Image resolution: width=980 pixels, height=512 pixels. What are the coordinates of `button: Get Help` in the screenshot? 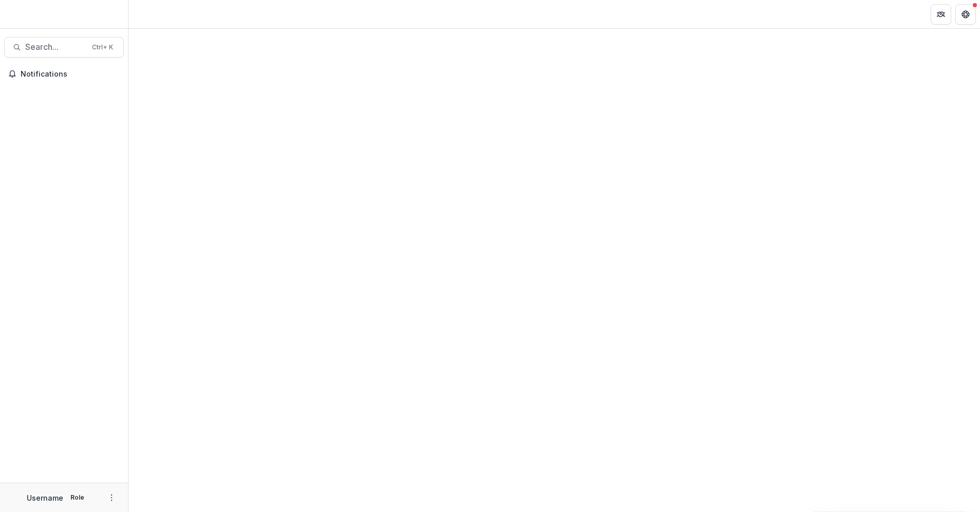 It's located at (965, 14).